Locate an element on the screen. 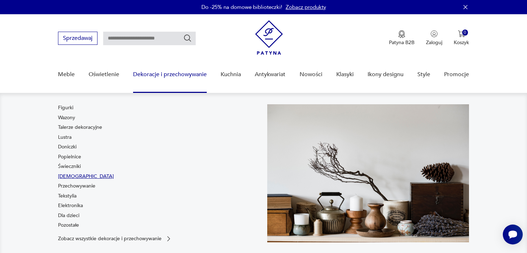 This screenshot has height=253, width=527. a: Ikony designu is located at coordinates (385, 74).